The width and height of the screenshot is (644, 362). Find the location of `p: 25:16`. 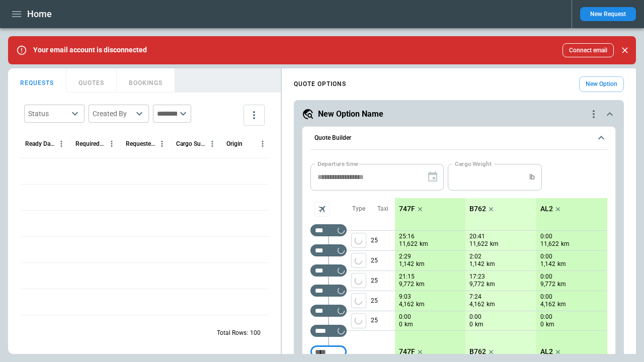

p: 25:16 is located at coordinates (406, 236).